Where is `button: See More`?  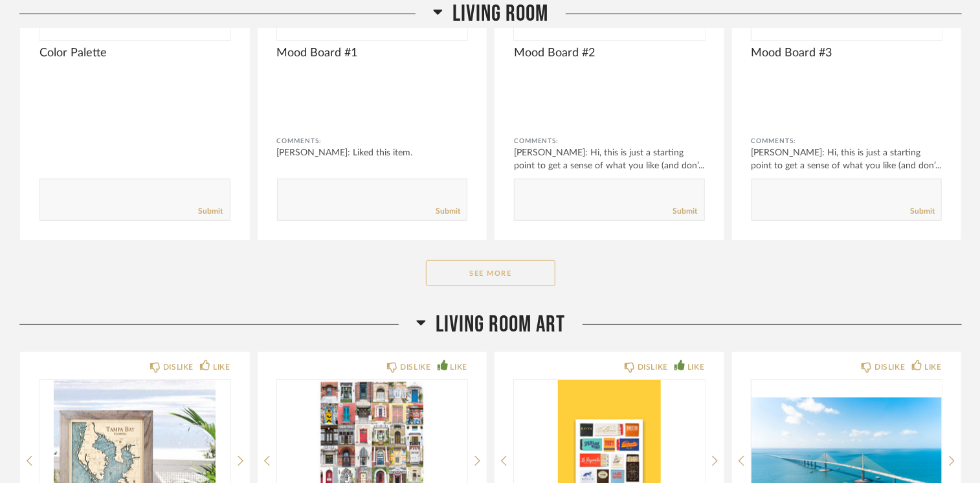 button: See More is located at coordinates (491, 273).